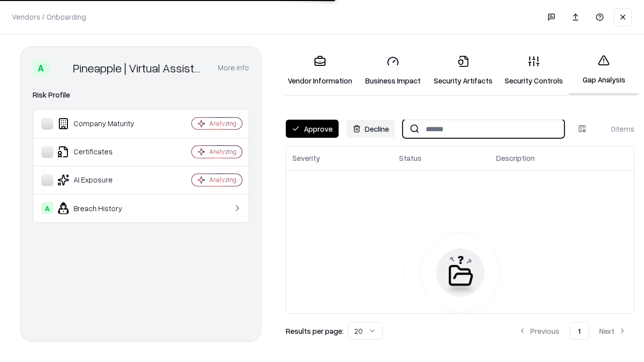  What do you see at coordinates (320, 70) in the screenshot?
I see `a: Vendor Information` at bounding box center [320, 70].